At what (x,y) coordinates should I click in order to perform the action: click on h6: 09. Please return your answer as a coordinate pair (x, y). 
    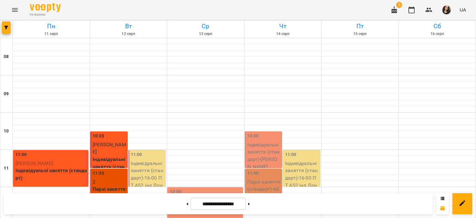
    Looking at the image, I should click on (6, 94).